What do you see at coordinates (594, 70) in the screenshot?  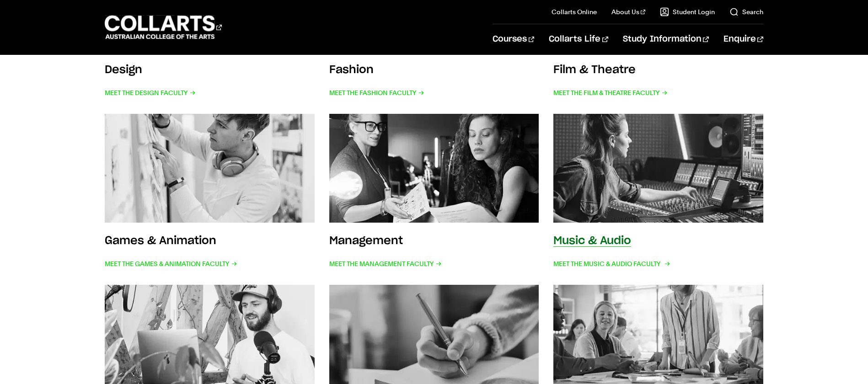 I see `h3: Film & Theatre` at bounding box center [594, 70].